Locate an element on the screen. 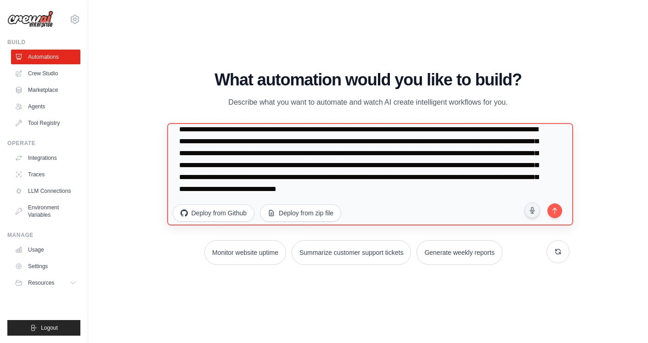 This screenshot has width=648, height=343. h1: What automation would you like to build? is located at coordinates (368, 80).